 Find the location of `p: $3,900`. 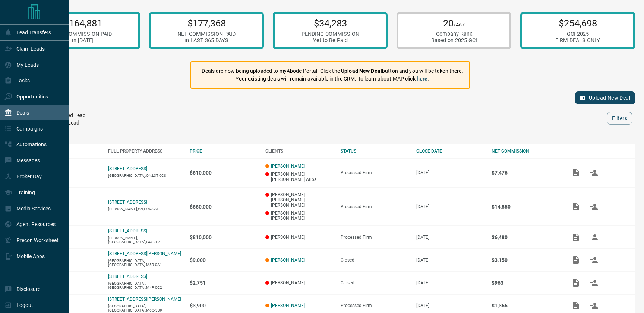

p: $3,900 is located at coordinates (224, 306).